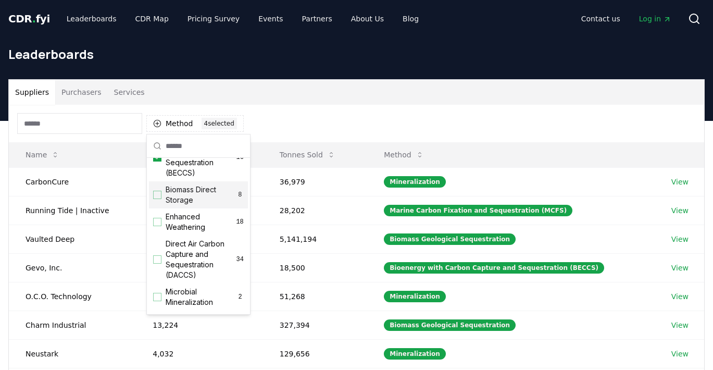 The height and width of the screenshot is (370, 713). I want to click on td: CarbonCure, so click(72, 181).